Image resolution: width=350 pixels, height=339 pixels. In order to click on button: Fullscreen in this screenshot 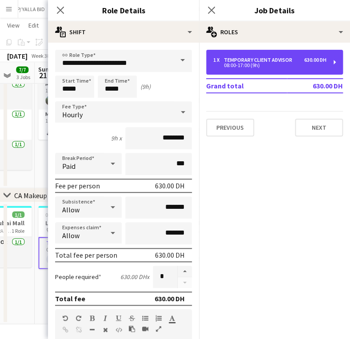, I will do `click(158, 328)`.